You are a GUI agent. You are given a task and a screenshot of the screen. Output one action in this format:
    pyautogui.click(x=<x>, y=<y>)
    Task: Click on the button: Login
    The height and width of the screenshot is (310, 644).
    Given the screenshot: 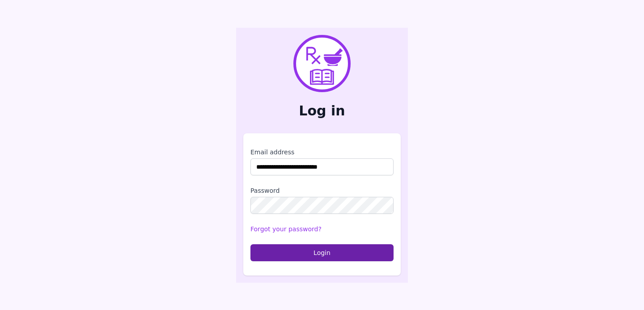 What is the action you would take?
    pyautogui.click(x=322, y=253)
    